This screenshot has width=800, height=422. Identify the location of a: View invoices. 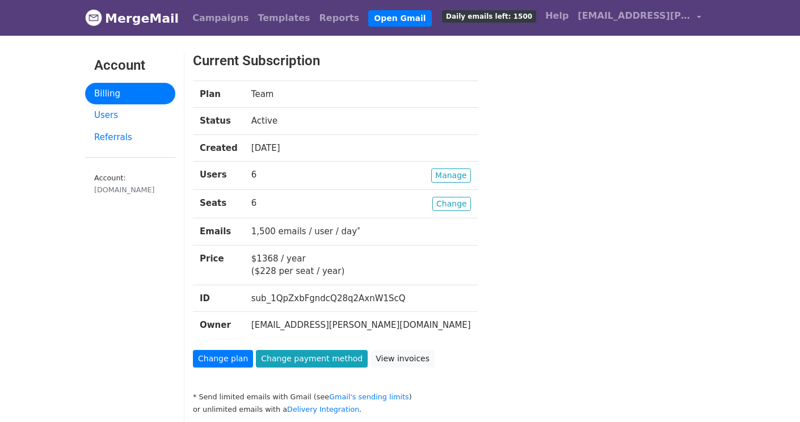
(402, 359).